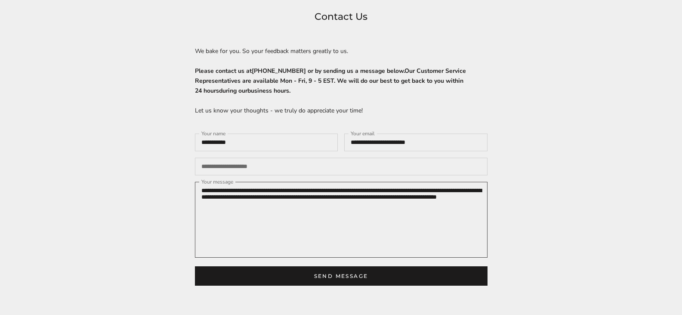  I want to click on input: Your phone (optional), so click(341, 166).